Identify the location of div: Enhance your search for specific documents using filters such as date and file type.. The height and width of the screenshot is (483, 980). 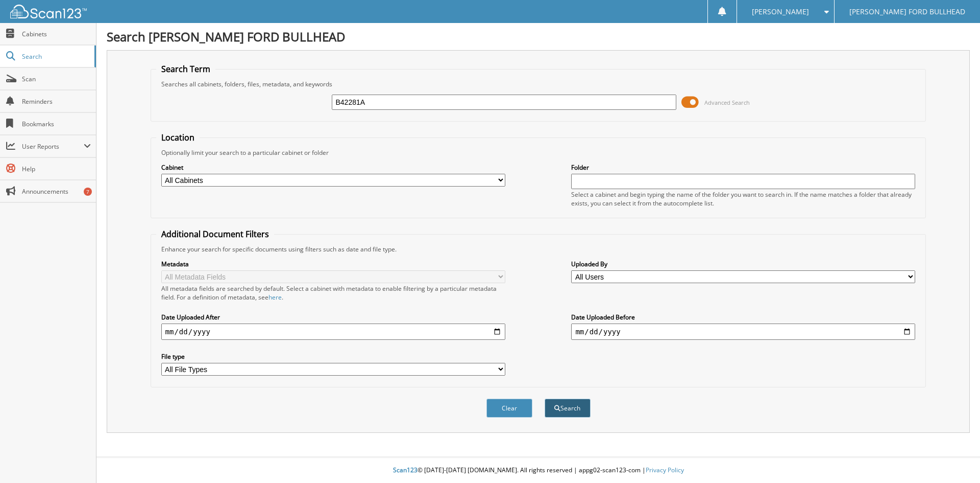
(538, 249).